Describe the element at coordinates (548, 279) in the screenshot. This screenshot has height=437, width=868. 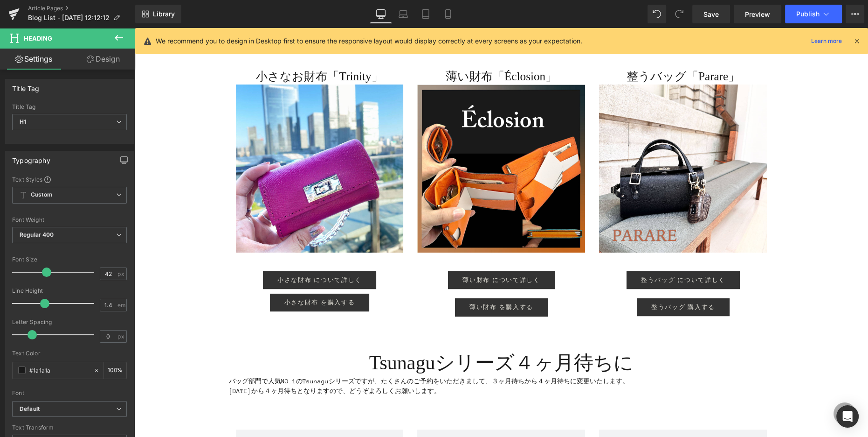
I see `a: 整うバッグ 購入する` at that location.